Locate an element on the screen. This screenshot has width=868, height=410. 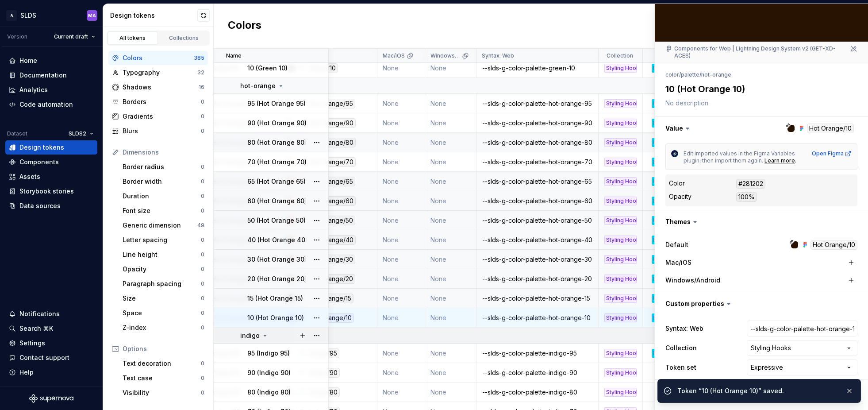
div: Home is located at coordinates (28, 61).